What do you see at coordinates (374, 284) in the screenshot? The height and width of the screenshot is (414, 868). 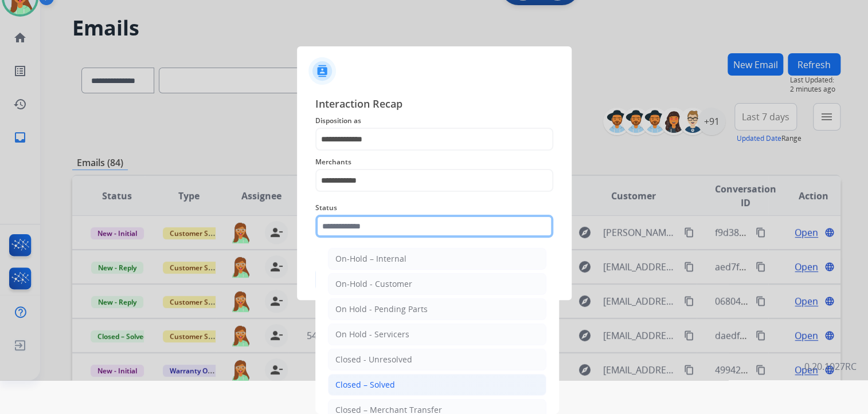 I see `div: On-Hold - Customer` at bounding box center [374, 284].